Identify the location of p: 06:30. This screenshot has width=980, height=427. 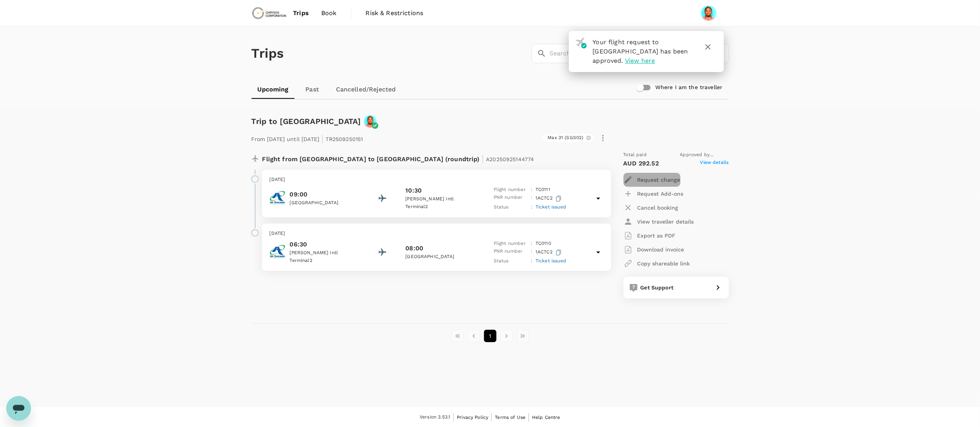
(325, 245).